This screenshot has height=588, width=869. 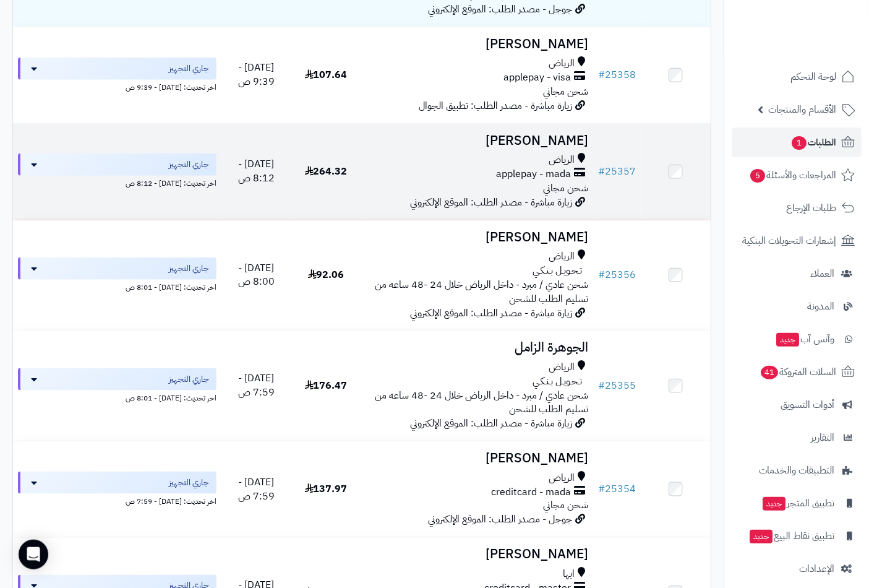 What do you see at coordinates (617, 489) in the screenshot?
I see `a: #25354` at bounding box center [617, 489].